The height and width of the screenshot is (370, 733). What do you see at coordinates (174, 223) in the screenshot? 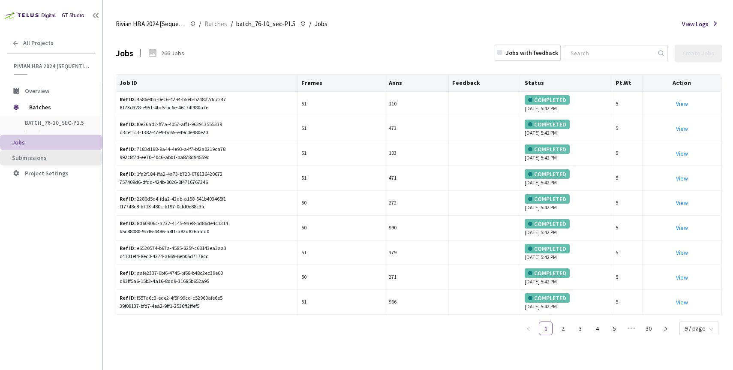
I see `div: 8d60906c-a232-4145-9ae8-bd86de4c1314` at bounding box center [174, 223].